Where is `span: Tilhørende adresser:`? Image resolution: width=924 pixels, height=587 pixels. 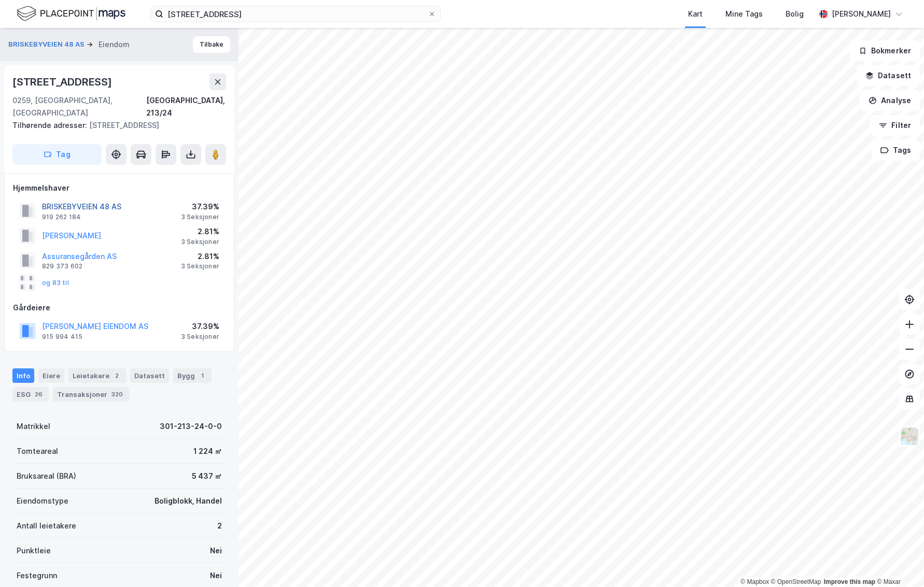
span: Tilhørende adresser: is located at coordinates (51, 125).